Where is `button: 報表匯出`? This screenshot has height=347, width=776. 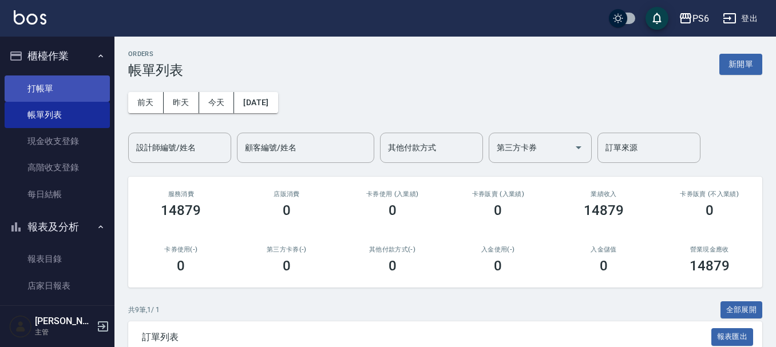
button: 報表匯出 is located at coordinates (732, 337).